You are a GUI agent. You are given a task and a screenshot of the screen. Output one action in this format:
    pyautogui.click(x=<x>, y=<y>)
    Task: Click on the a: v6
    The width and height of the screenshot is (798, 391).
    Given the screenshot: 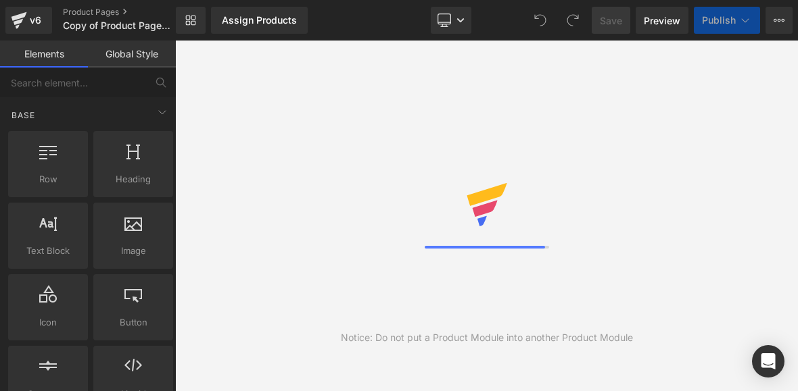 What is the action you would take?
    pyautogui.click(x=28, y=20)
    